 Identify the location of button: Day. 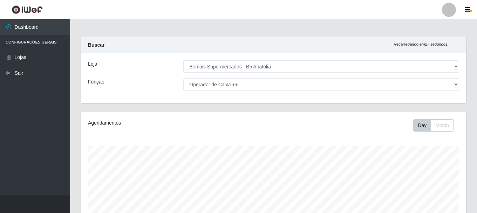
(422, 125).